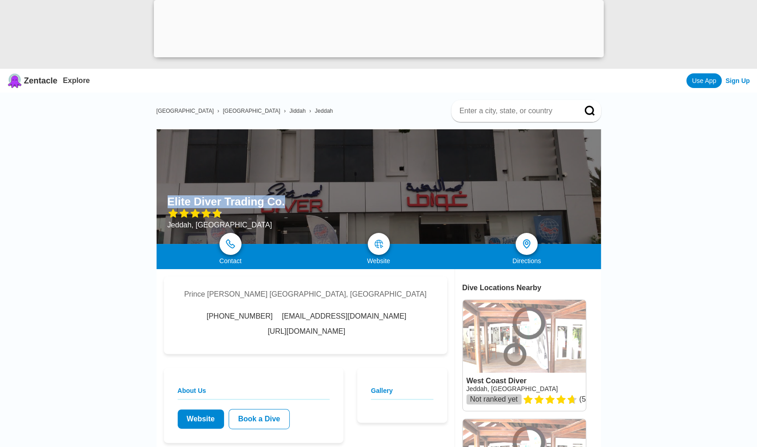 This screenshot has width=757, height=447. Describe the element at coordinates (379, 244) in the screenshot. I see `a: map` at that location.